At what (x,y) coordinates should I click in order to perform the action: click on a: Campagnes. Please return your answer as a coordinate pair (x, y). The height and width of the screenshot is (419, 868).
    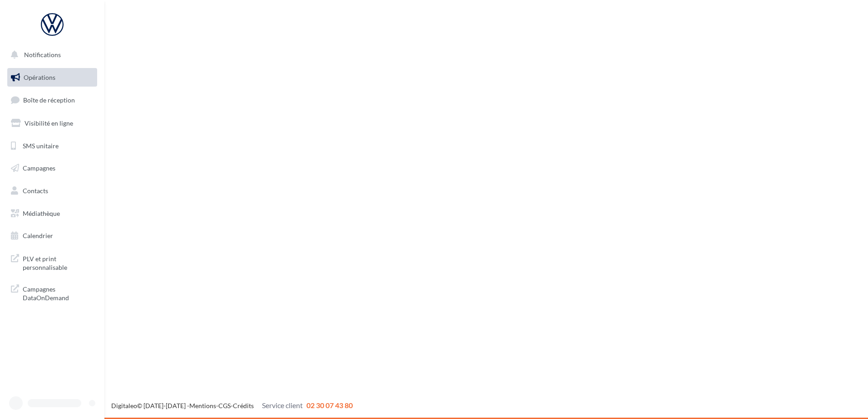
    Looking at the image, I should click on (52, 168).